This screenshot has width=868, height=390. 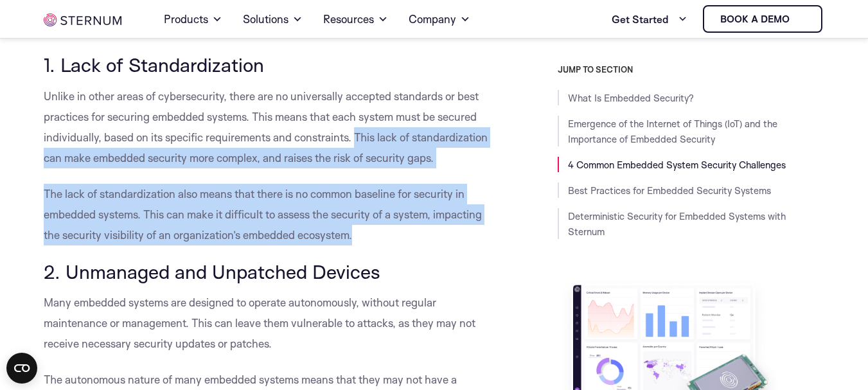 I want to click on a: Best Practices for Embedded Security Systems, so click(x=670, y=190).